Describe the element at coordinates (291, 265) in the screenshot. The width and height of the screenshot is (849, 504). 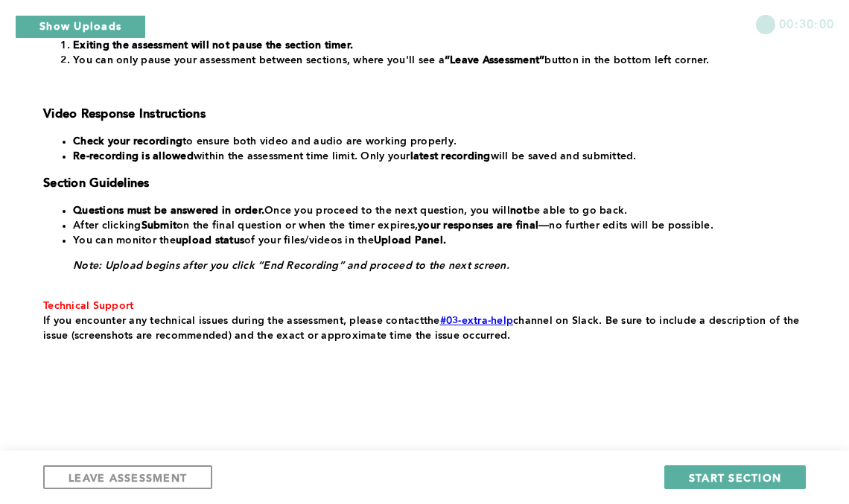
I see `em: Note: Upload begins after you click “End Recording” and proceed to the next screen.` at that location.